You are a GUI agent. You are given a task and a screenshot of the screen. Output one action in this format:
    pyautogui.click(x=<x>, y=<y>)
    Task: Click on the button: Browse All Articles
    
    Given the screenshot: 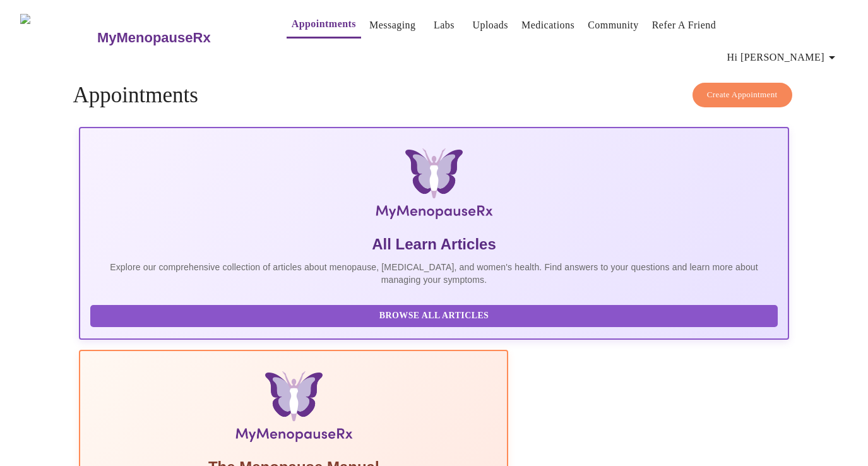 What is the action you would take?
    pyautogui.click(x=434, y=316)
    